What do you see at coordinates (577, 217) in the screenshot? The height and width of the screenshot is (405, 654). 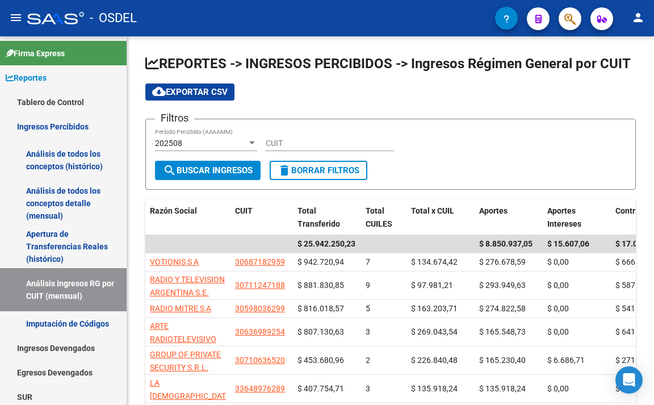 I see `datatable-header-cell: Aportes Intereses` at bounding box center [577, 217].